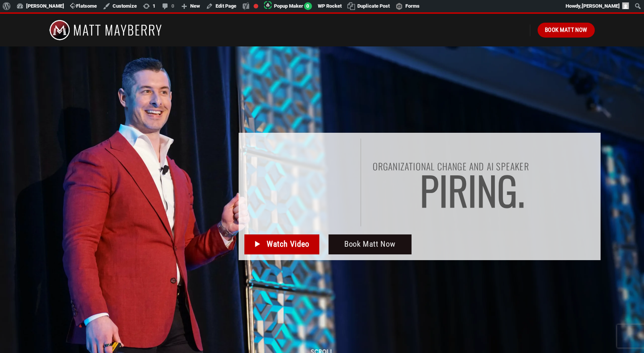 This screenshot has height=353, width=644. What do you see at coordinates (105, 30) in the screenshot?
I see `img: Matt Mayberry` at bounding box center [105, 30].